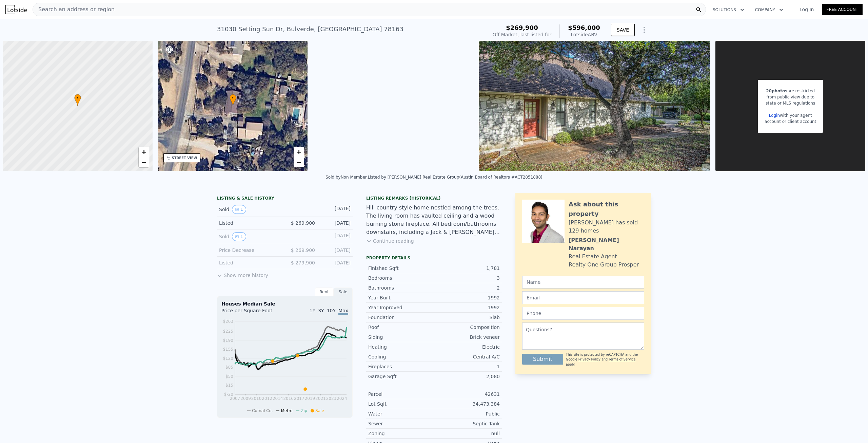 The height and width of the screenshot is (443, 868). What do you see at coordinates (285, 304) in the screenshot?
I see `div: Houses Median Sale` at bounding box center [285, 304].